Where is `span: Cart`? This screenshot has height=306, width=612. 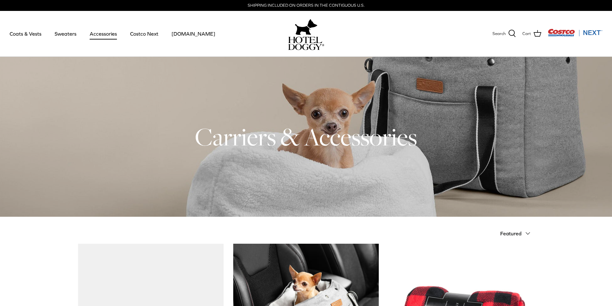
span: Cart is located at coordinates (526, 34).